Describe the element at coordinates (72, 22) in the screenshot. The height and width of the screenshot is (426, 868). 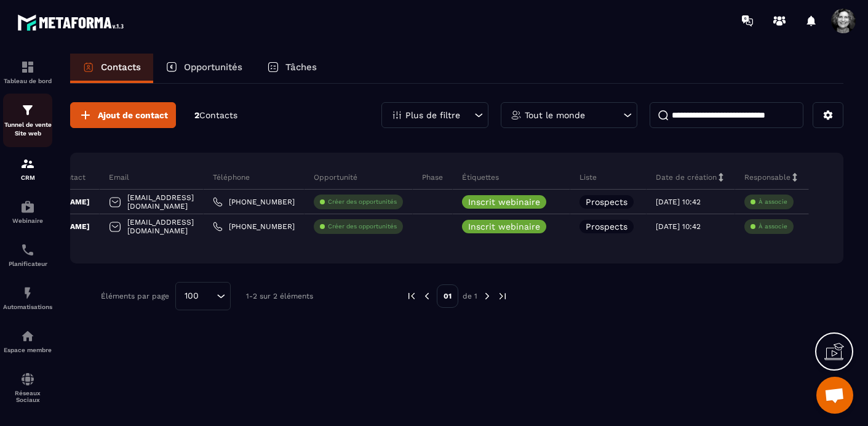
I see `img: logo` at that location.